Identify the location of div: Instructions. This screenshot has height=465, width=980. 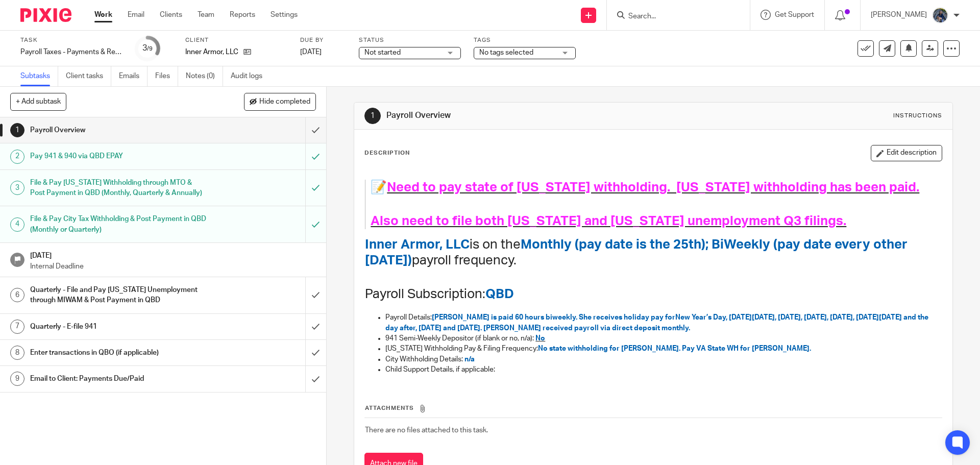
(917, 116).